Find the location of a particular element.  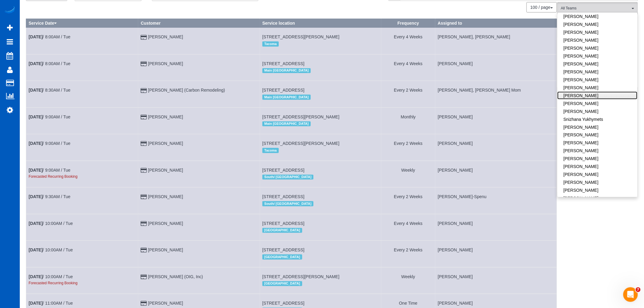

span: 7 is located at coordinates (638, 289).